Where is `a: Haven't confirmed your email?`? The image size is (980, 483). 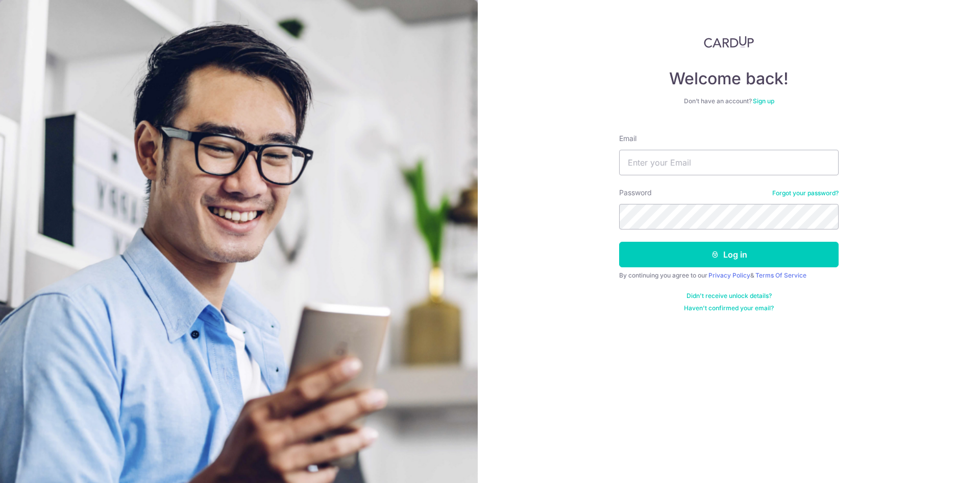 a: Haven't confirmed your email? is located at coordinates (729, 308).